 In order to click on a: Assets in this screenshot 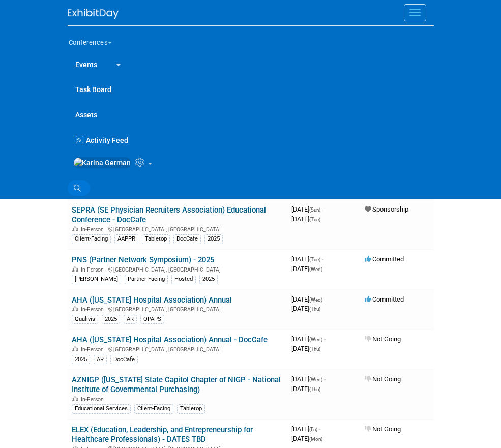, I will do `click(251, 114)`.